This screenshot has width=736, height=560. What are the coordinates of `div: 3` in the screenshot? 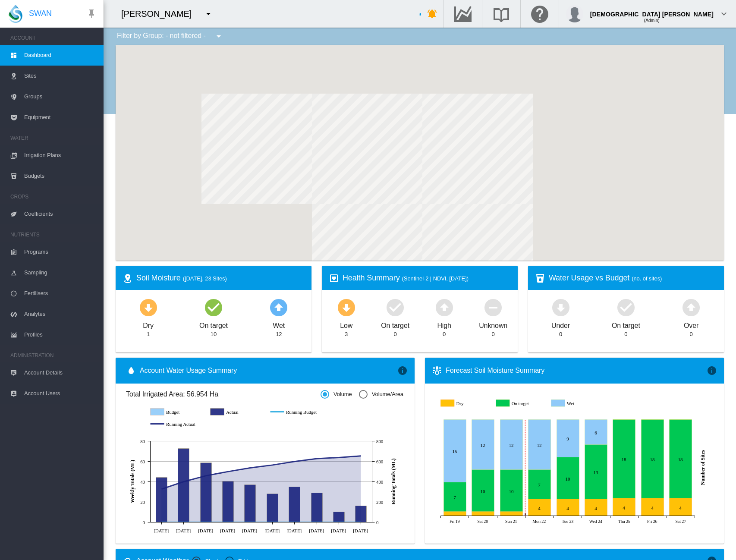 It's located at (346, 335).